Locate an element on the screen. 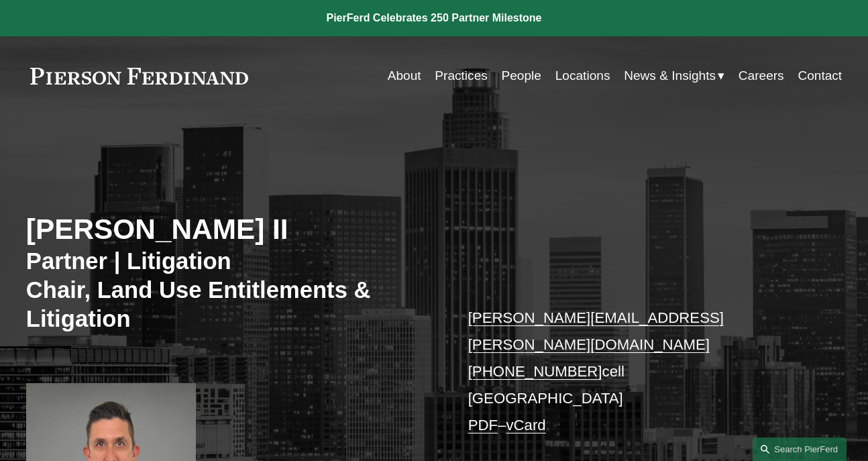  a: Contact is located at coordinates (819, 76).